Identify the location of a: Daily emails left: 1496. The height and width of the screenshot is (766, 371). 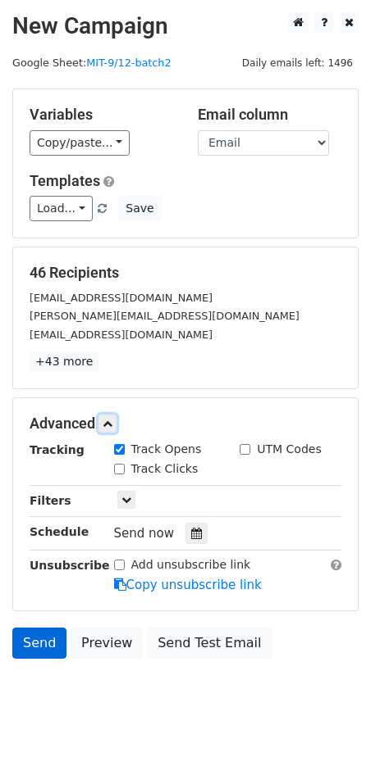
(297, 62).